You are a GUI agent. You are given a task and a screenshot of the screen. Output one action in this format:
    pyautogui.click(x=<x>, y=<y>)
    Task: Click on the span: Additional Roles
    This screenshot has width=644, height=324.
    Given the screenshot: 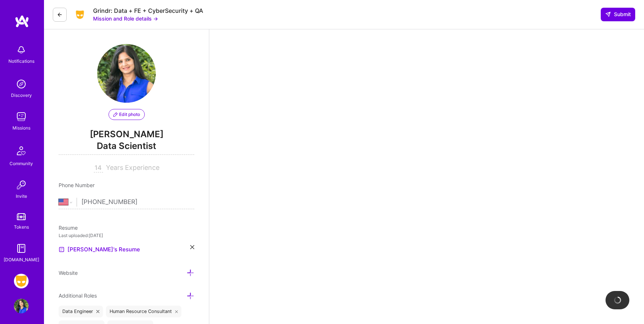 What is the action you would take?
    pyautogui.click(x=78, y=295)
    